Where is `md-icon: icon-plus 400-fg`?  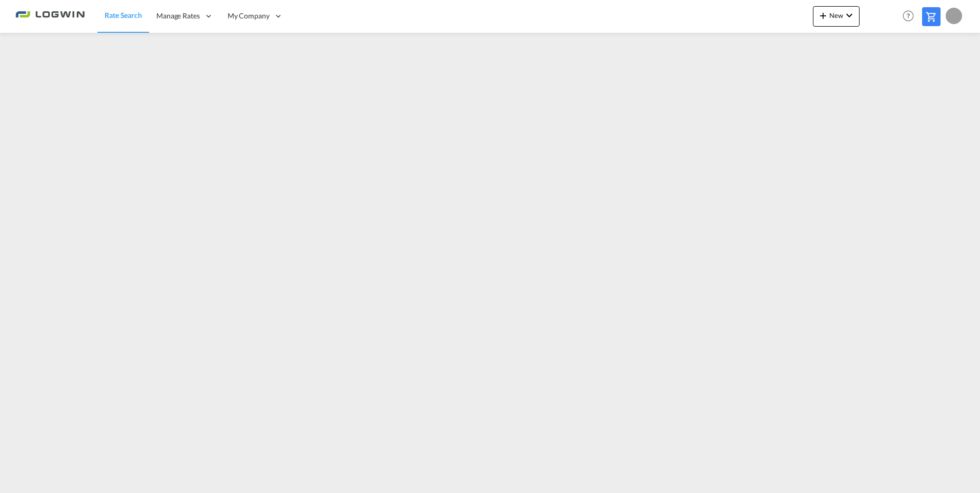
md-icon: icon-plus 400-fg is located at coordinates (823, 15).